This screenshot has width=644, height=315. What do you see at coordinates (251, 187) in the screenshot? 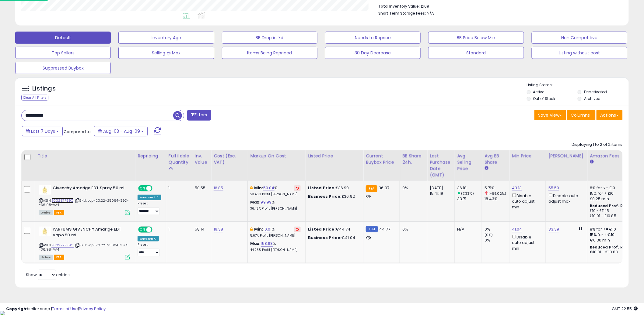
I see `i: This overrides the store level min markup for this listing` at bounding box center [251, 187].